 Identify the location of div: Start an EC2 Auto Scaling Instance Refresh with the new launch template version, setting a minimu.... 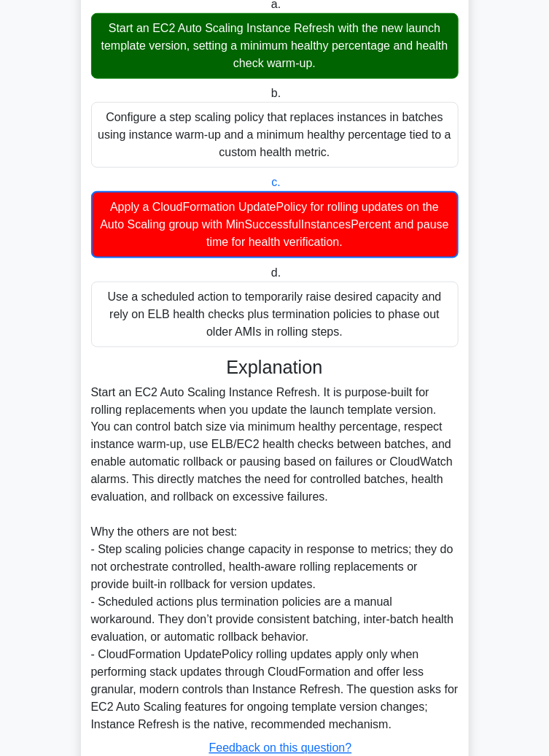
(275, 46).